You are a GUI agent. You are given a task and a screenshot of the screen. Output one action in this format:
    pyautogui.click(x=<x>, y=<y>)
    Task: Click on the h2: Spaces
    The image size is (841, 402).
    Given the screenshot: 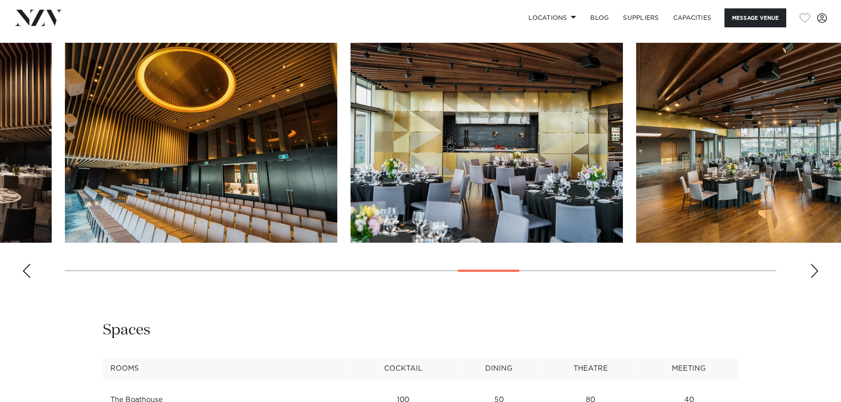 What is the action you would take?
    pyautogui.click(x=127, y=330)
    